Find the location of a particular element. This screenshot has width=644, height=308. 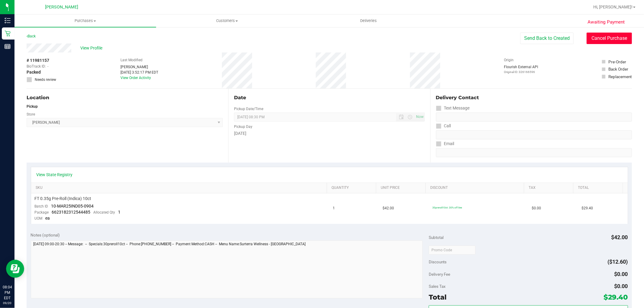

span: ($12.60) is located at coordinates (617, 262).